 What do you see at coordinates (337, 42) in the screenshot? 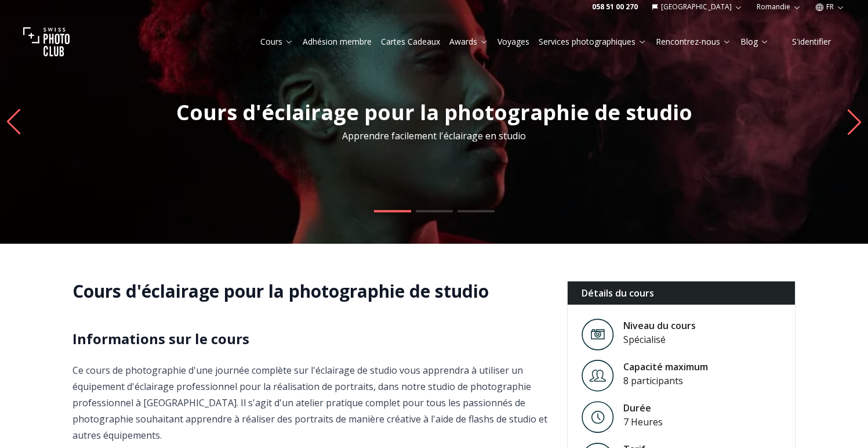
I see `button: Adhésion membre` at bounding box center [337, 42].